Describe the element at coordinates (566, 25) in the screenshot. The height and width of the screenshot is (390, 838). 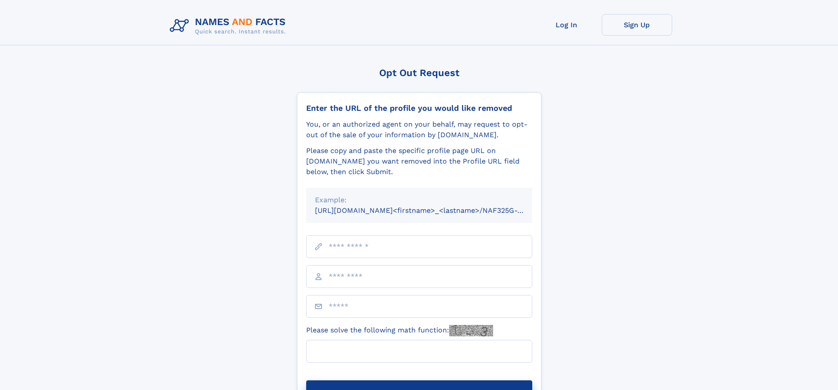
I see `a: Log In` at that location.